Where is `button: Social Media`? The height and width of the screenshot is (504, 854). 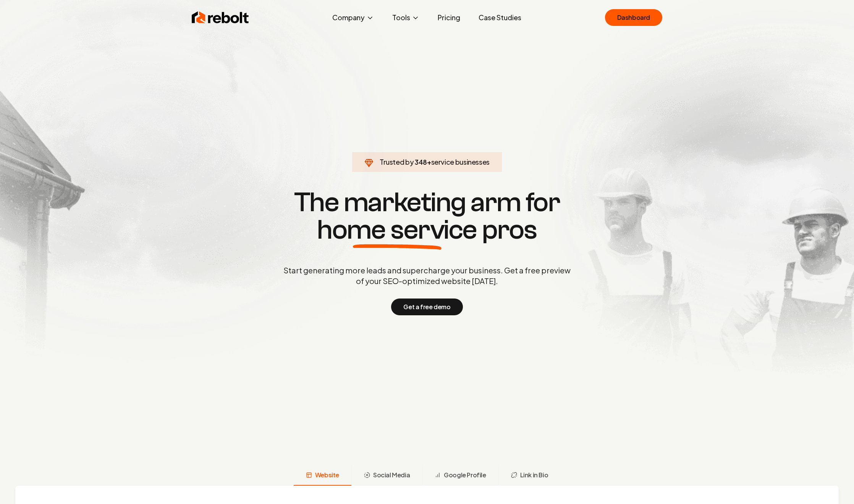
button: Social Media is located at coordinates (387, 476).